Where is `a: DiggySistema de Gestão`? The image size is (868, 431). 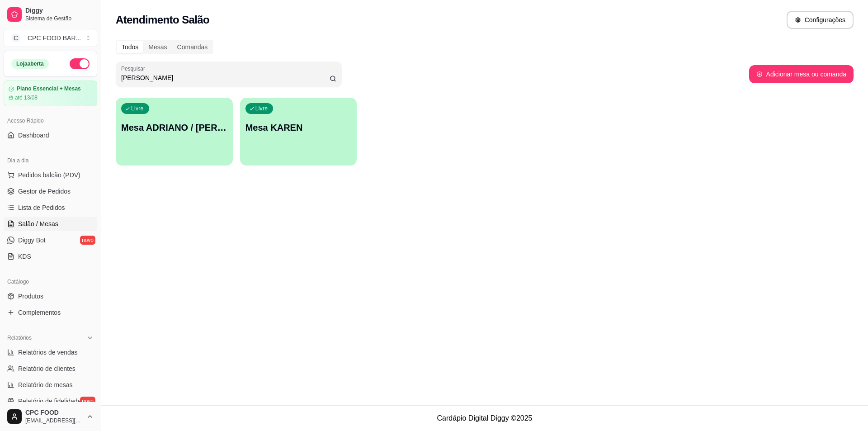 a: DiggySistema de Gestão is located at coordinates (50, 15).